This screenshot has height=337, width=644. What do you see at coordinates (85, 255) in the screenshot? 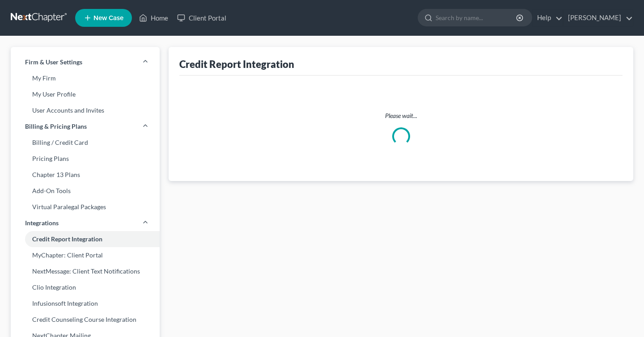
I see `a: MyChapter: Client Portal` at bounding box center [85, 255].